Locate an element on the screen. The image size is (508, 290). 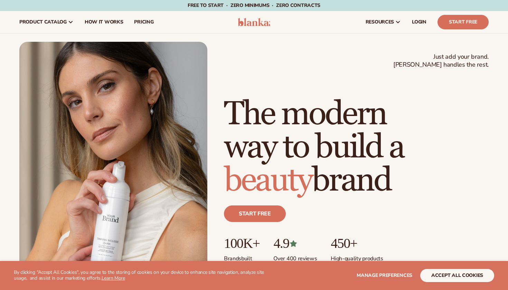
a: logo is located at coordinates (254, 22).